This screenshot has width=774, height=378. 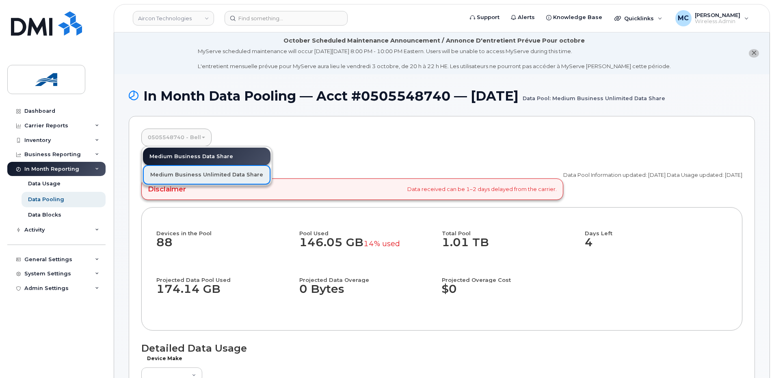 I want to click on div: Data received can be 1–2 days delayed from the carrier., so click(x=352, y=189).